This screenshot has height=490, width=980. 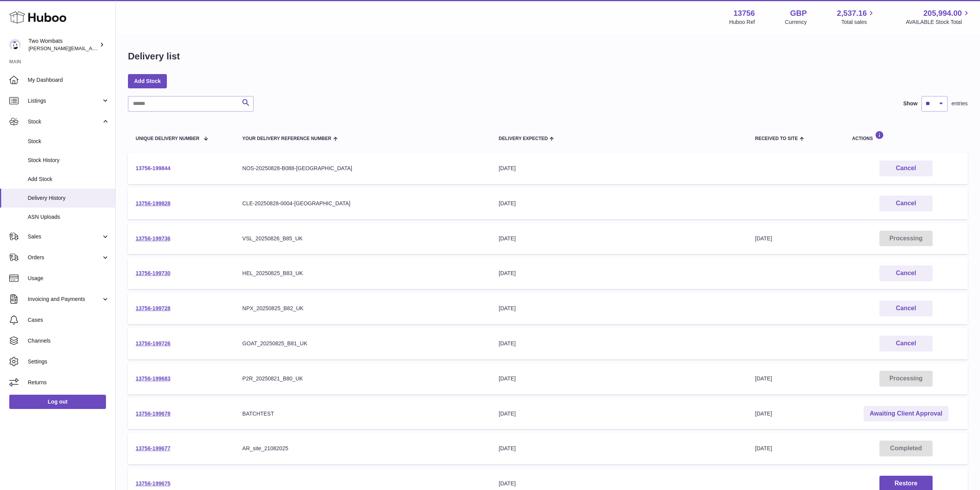 I want to click on a: 2,537.16 Total sales, so click(x=856, y=17).